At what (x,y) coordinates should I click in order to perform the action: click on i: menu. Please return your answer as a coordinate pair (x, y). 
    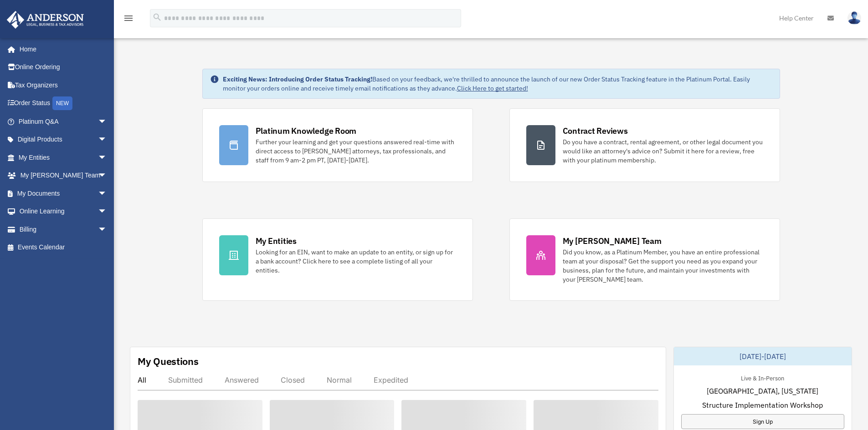
    Looking at the image, I should click on (128, 18).